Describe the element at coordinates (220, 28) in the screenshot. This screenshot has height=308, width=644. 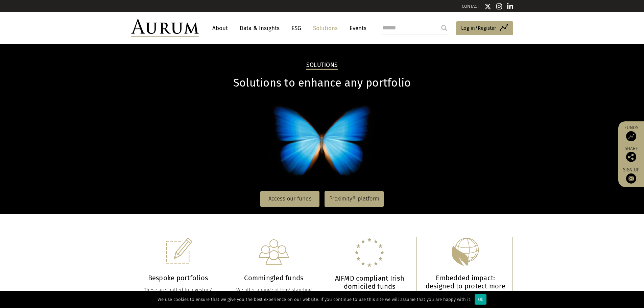
I see `a: About` at that location.